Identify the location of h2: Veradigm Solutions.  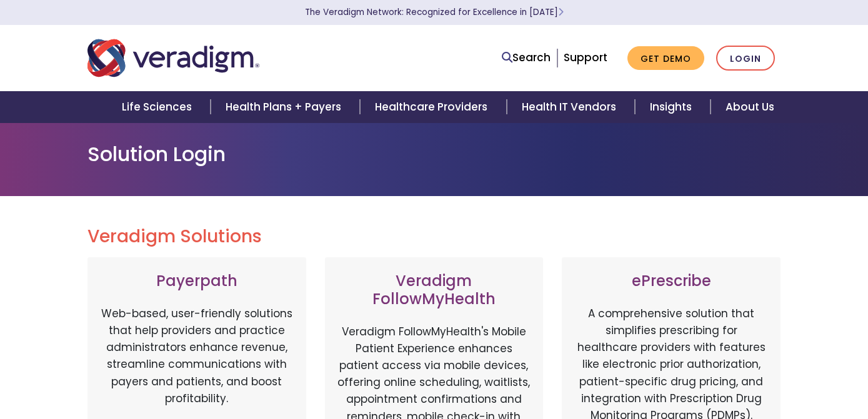
(434, 237).